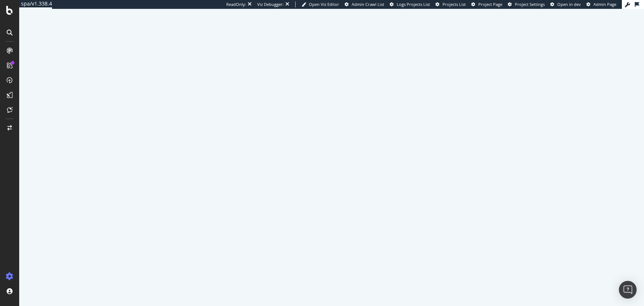  What do you see at coordinates (565, 4) in the screenshot?
I see `a: Open in dev` at bounding box center [565, 4].